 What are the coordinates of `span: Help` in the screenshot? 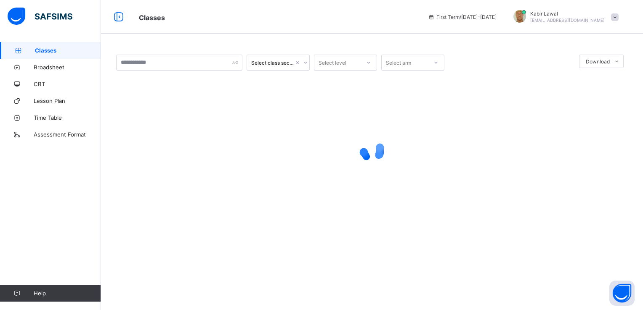 It's located at (67, 294).